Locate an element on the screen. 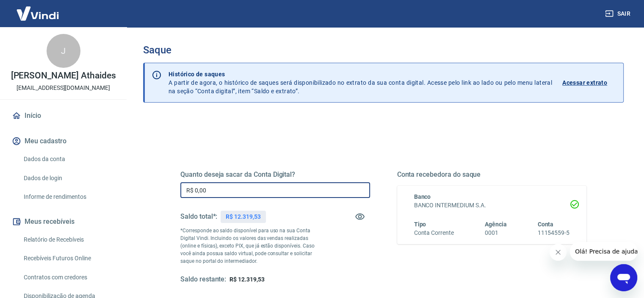 The width and height of the screenshot is (644, 298). h3: Saque is located at coordinates (383, 50).